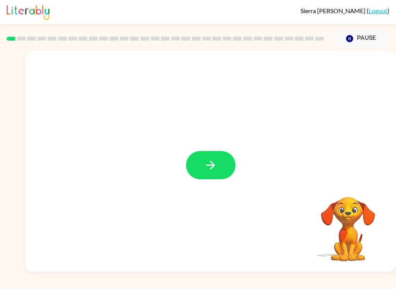 The image size is (396, 289). What do you see at coordinates (348, 224) in the screenshot?
I see `video: Your browser must support playing .mp4 files to use Literably. Please try using another browser.` at bounding box center [348, 224].